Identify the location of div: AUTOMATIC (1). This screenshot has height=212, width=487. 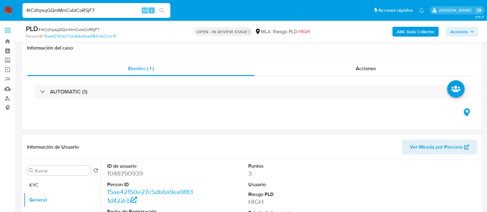
(252, 92).